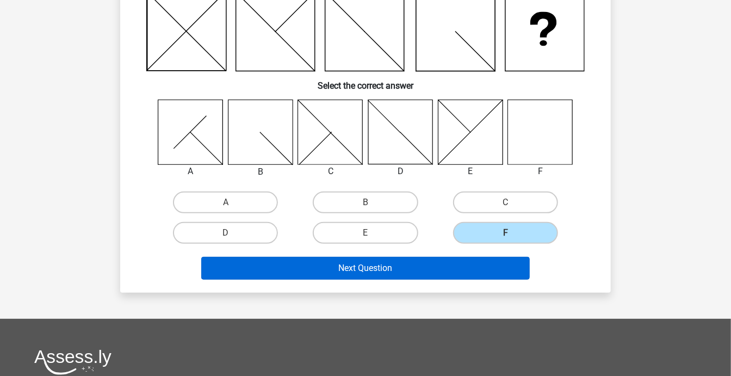  I want to click on label: F, so click(506, 233).